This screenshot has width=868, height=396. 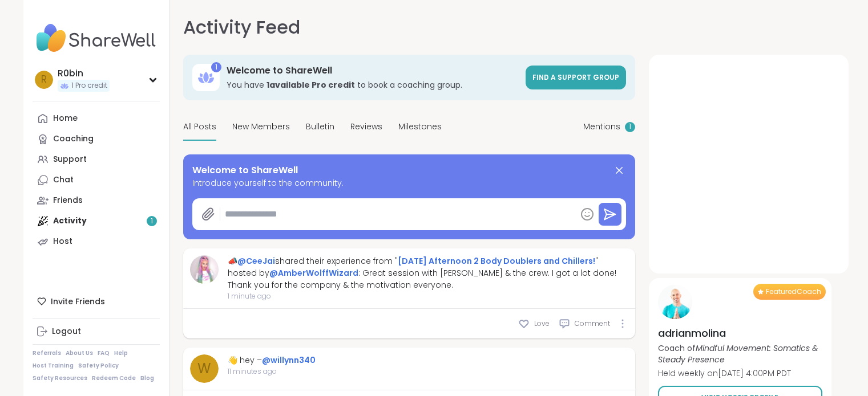 I want to click on a: Coaching, so click(x=96, y=139).